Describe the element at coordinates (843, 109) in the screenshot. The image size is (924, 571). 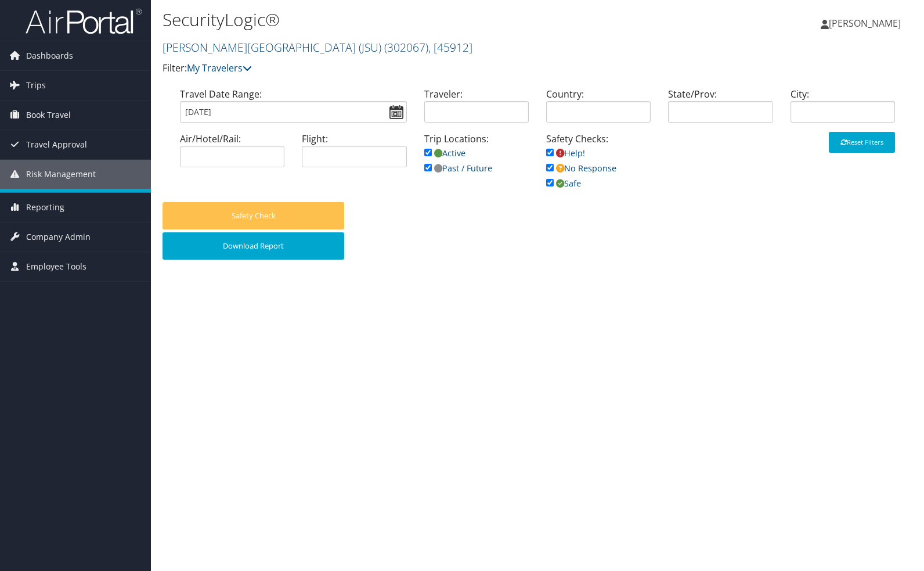
I see `div: City:` at that location.